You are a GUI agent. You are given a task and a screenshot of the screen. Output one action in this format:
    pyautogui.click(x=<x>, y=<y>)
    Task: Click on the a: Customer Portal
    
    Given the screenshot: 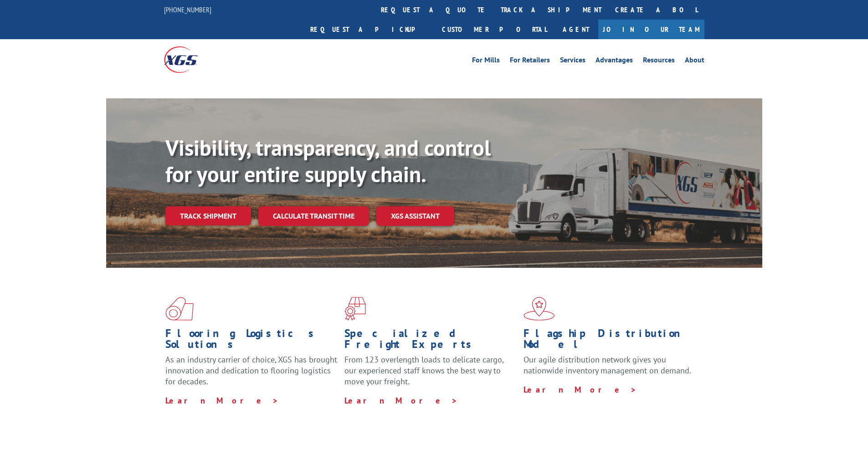 What is the action you would take?
    pyautogui.click(x=495, y=29)
    